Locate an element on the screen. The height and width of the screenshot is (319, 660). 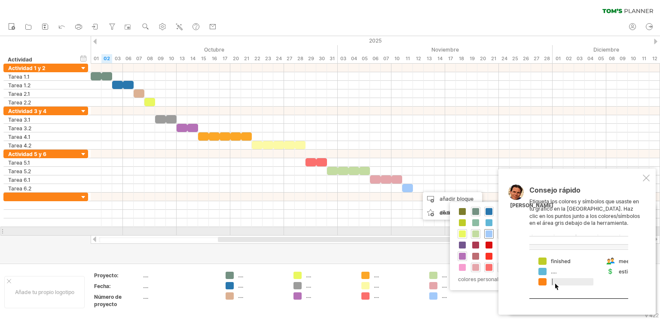
font: 02 is located at coordinates (107, 58).